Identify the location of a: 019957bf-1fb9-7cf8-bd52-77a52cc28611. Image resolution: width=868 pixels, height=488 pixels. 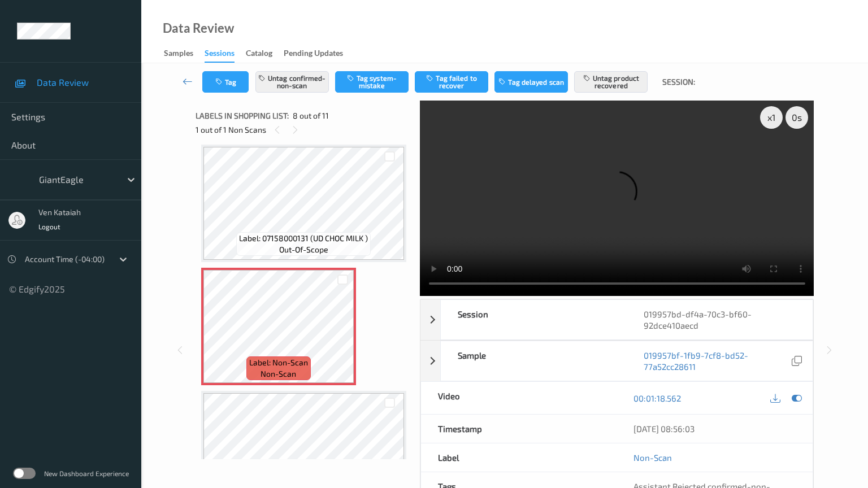
(716, 361).